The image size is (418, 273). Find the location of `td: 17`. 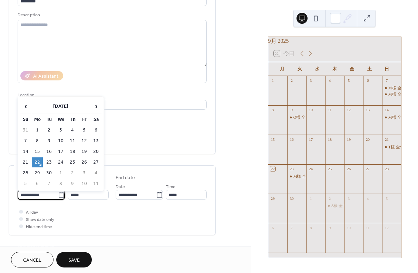

td: 17 is located at coordinates (61, 152).